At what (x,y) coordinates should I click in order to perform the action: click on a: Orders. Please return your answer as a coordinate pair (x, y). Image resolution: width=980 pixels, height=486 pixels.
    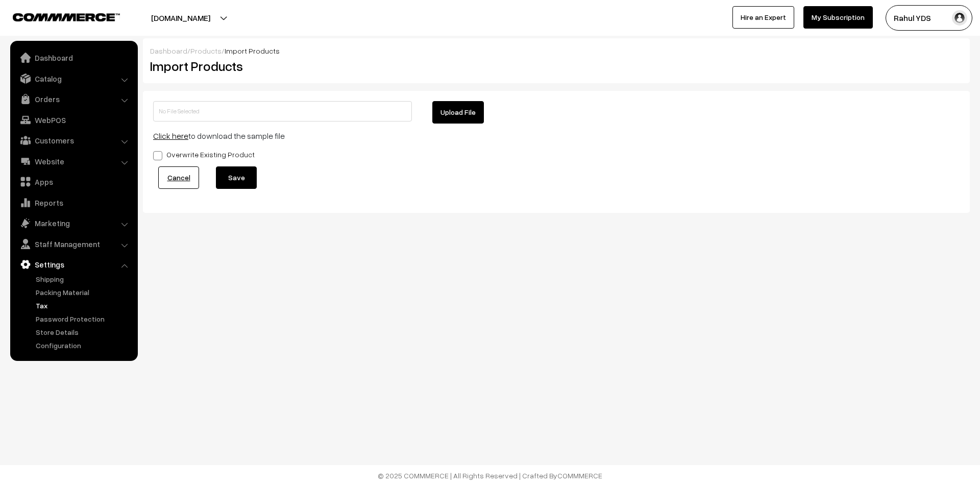
    Looking at the image, I should click on (73, 99).